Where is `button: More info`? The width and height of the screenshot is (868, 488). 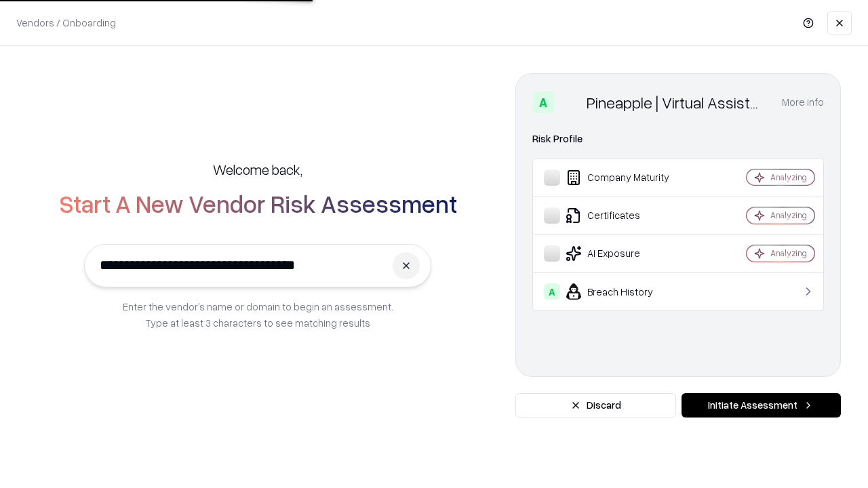
button: More info is located at coordinates (803, 103).